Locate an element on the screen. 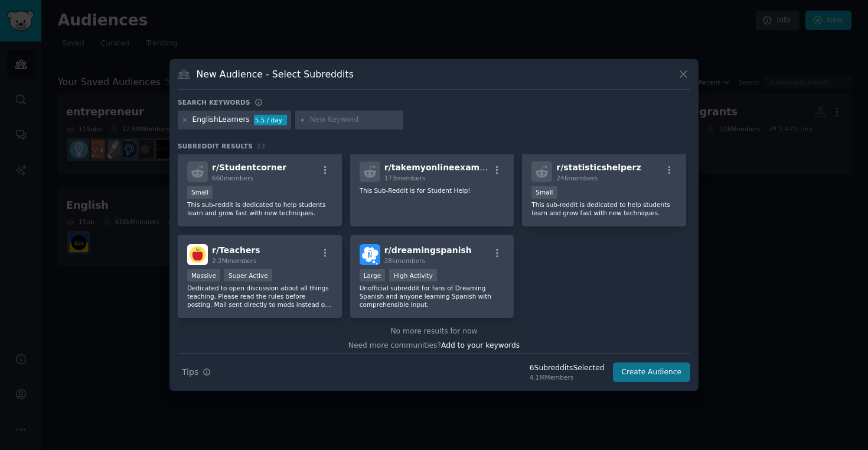 This screenshot has height=450, width=868. p: Dedicated to open discussion about all things teaching. Please read the rules before posting. Mai... is located at coordinates (260, 296).